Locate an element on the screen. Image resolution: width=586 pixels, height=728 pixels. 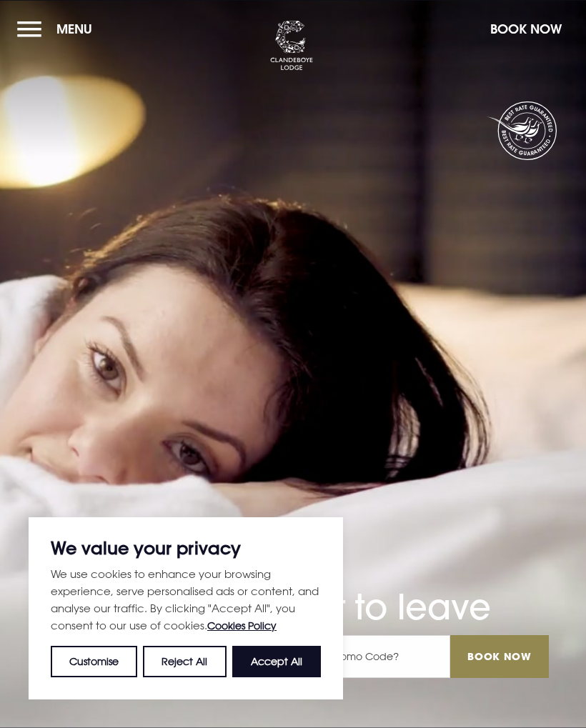
button: Book Now is located at coordinates (526, 29).